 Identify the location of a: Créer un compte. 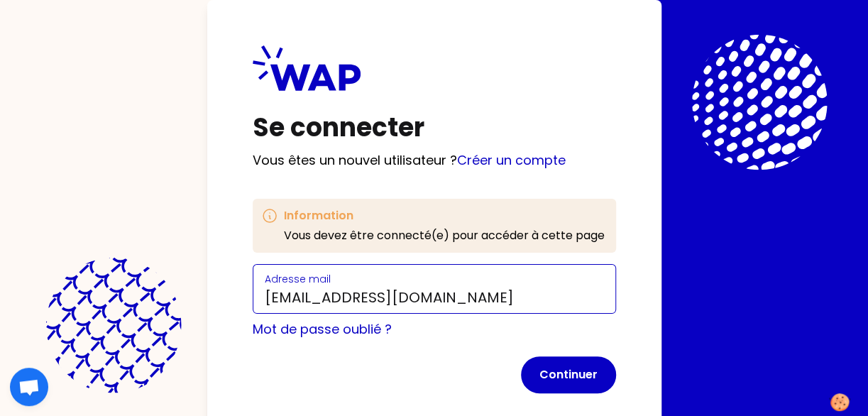
(511, 160).